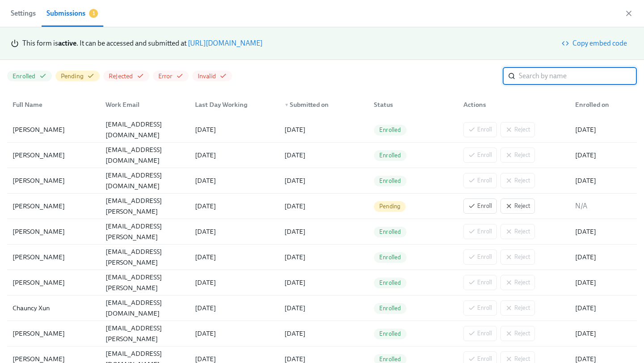 Image resolution: width=644 pixels, height=363 pixels. Describe the element at coordinates (207, 76) in the screenshot. I see `span: Invalid` at that location.